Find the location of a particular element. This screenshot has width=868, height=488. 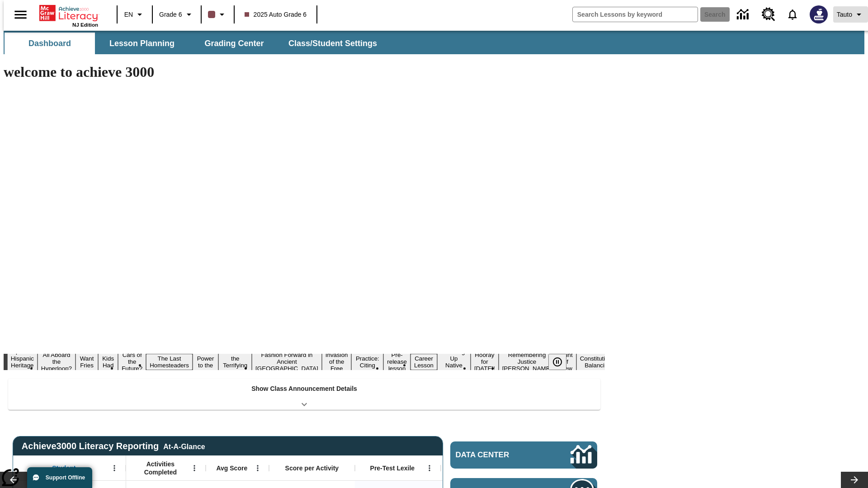

button: Lesson carousel, Next is located at coordinates (855, 480).